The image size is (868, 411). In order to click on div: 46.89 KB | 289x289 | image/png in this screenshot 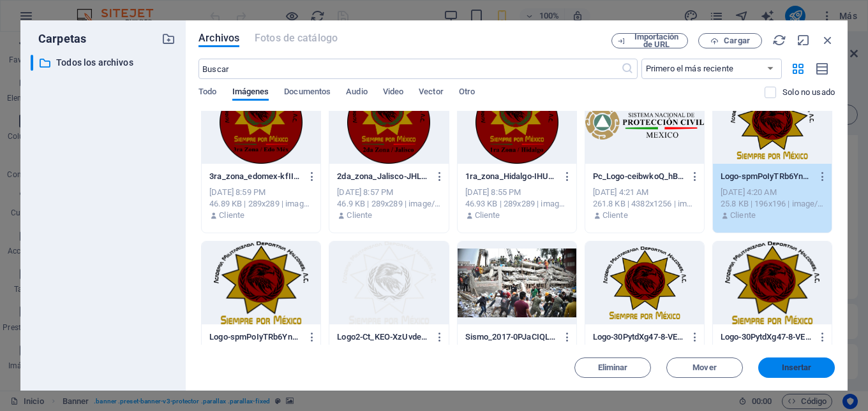, I will do `click(261, 204)`.